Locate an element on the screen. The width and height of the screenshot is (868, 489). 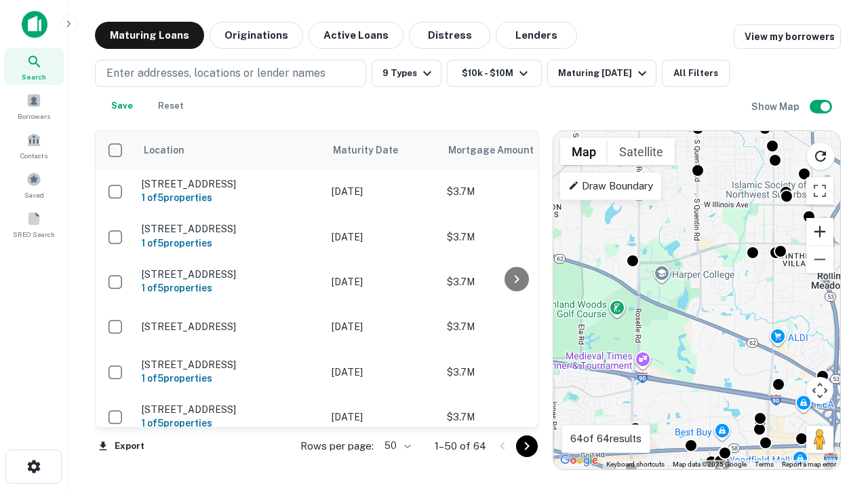
a: Contacts is located at coordinates (34, 145).